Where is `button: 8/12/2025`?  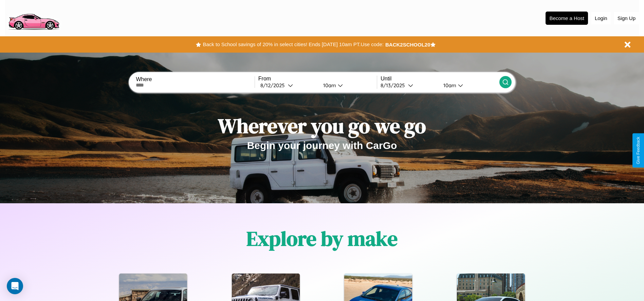 button: 8/12/2025 is located at coordinates (288, 85).